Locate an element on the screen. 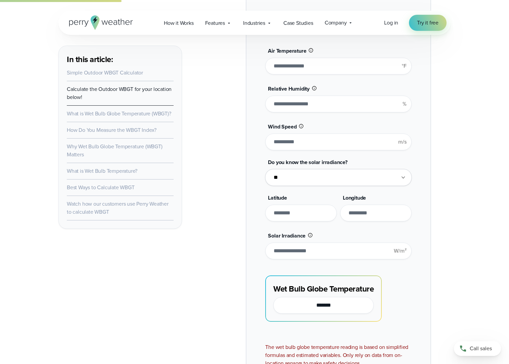  h3: In this article: is located at coordinates (120, 59).